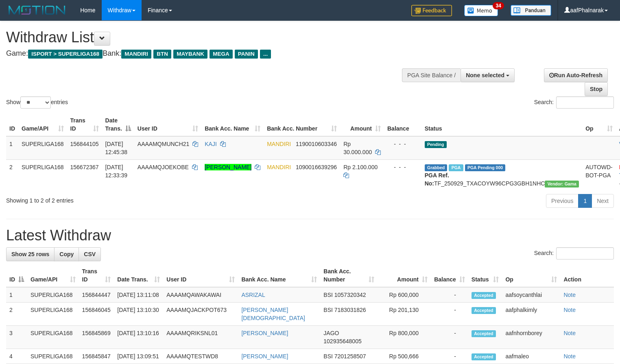 The image size is (620, 364). What do you see at coordinates (331, 333) in the screenshot?
I see `span: JAGO` at bounding box center [331, 333].